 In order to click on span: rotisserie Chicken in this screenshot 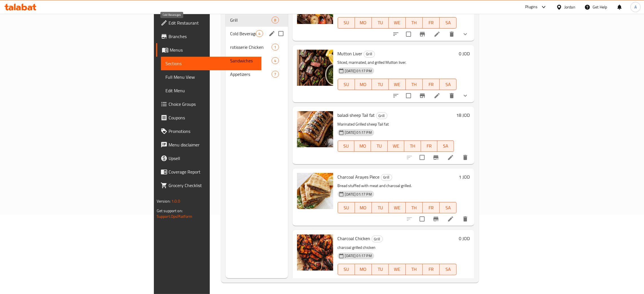, I will do `click(251, 47)`.